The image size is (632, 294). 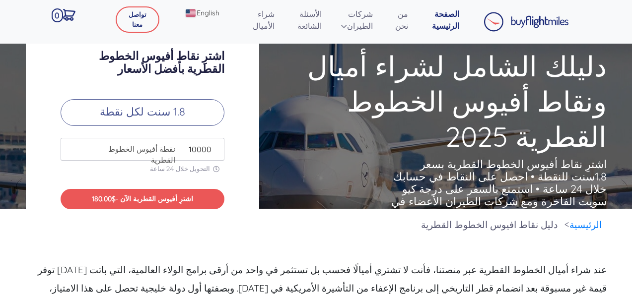 I want to click on span: $180.00, so click(x=104, y=199).